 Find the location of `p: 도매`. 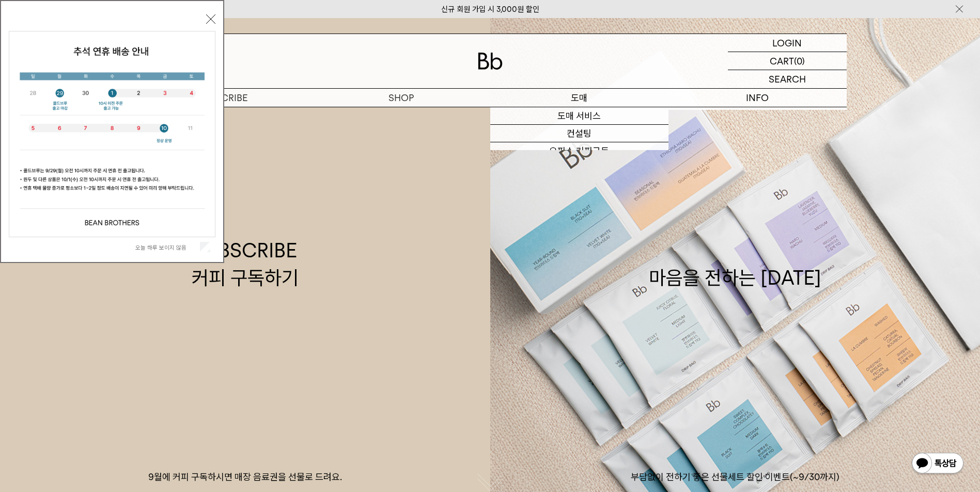

p: 도매 is located at coordinates (579, 98).